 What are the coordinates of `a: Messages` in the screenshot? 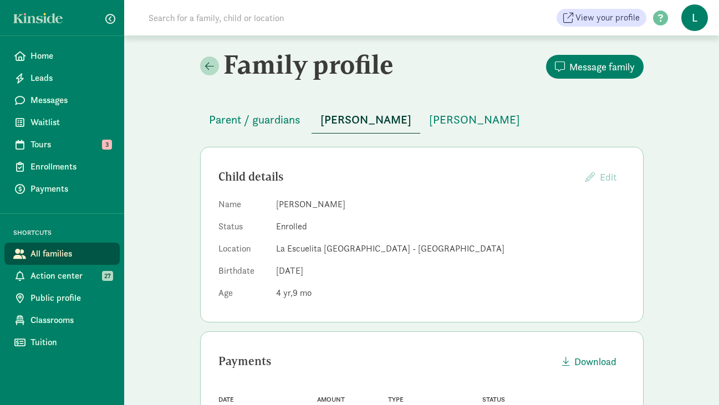 It's located at (62, 100).